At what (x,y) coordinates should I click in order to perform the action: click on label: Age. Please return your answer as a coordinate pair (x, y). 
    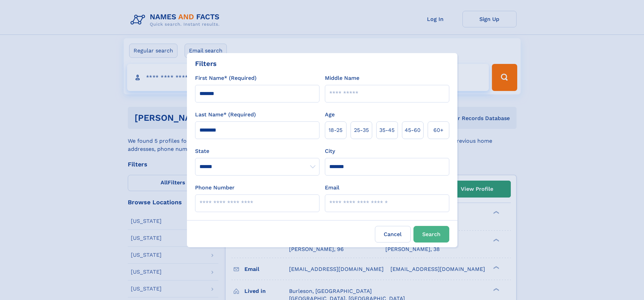
    Looking at the image, I should click on (330, 115).